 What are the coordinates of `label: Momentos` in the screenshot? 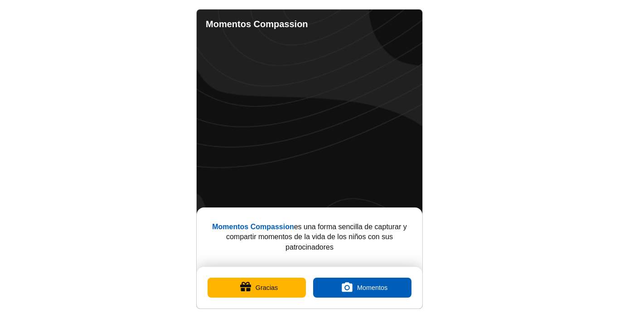 It's located at (362, 288).